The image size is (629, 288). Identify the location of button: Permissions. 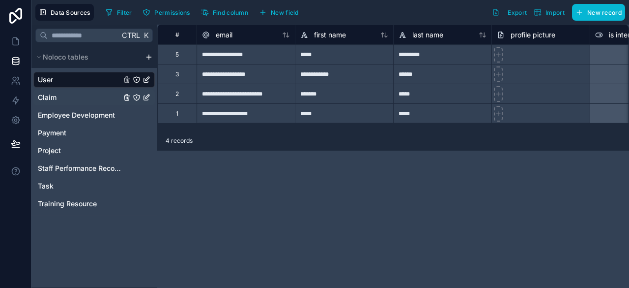
(166, 12).